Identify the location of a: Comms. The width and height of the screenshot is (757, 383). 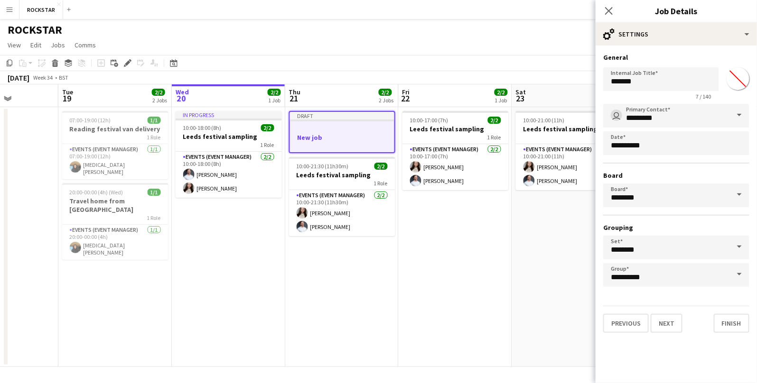
(85, 45).